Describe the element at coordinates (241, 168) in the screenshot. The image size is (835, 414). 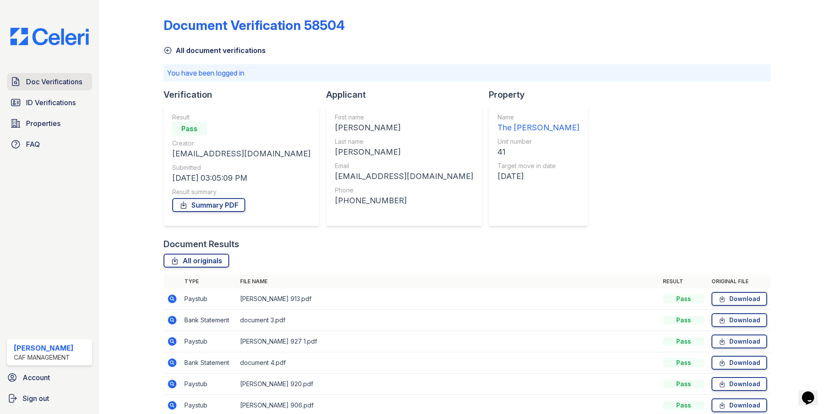
I see `div: Submitted` at that location.